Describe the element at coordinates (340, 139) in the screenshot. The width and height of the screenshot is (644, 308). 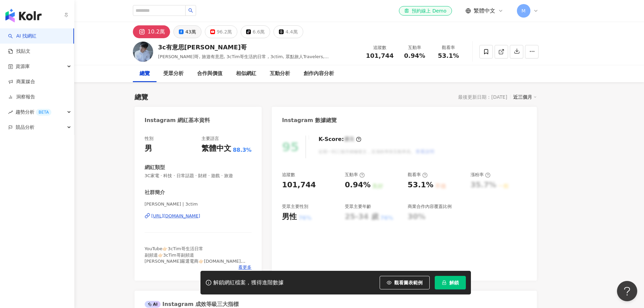
I see `div: K-Score :` at that location.